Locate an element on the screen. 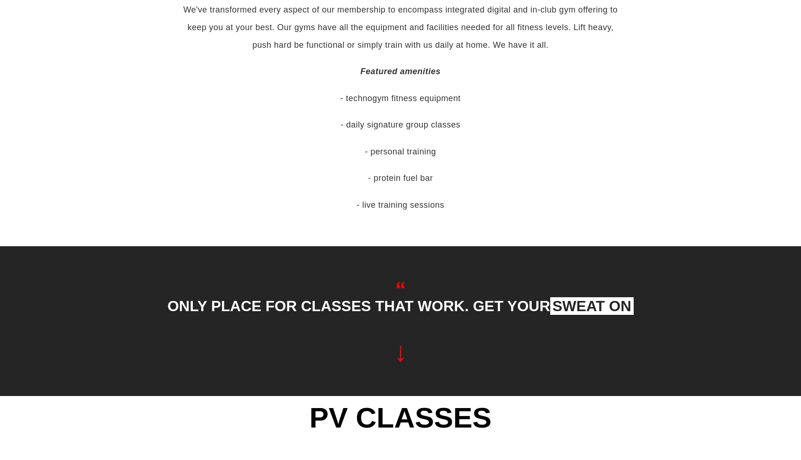 This screenshot has width=801, height=460. p: - daily signature group classes is located at coordinates (401, 125).